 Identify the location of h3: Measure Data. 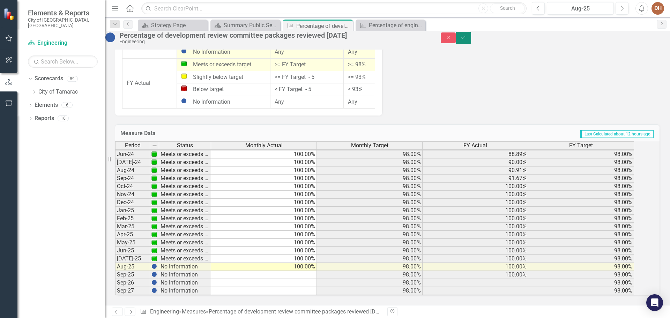
(206, 133).